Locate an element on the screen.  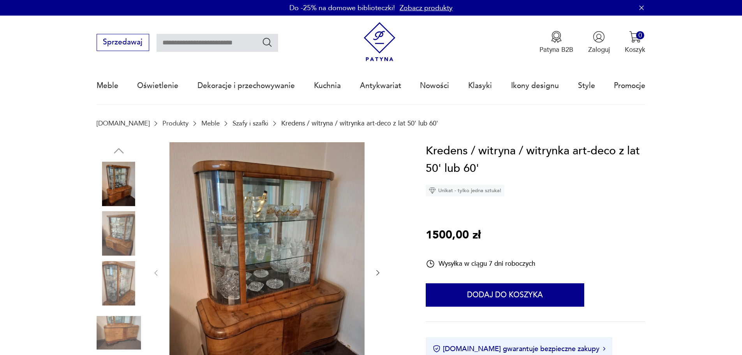
a: Szafy i szafki is located at coordinates (250, 123).